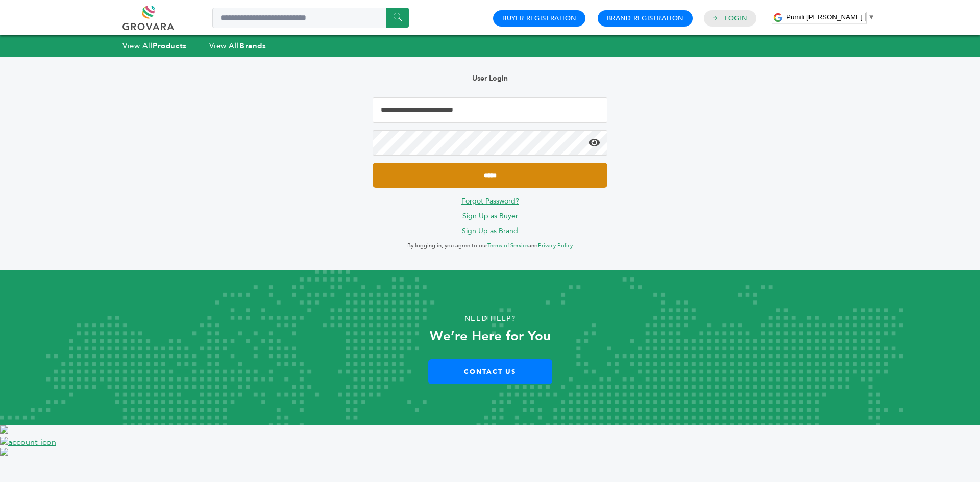 The height and width of the screenshot is (482, 980). What do you see at coordinates (736, 19) in the screenshot?
I see `a: Login` at bounding box center [736, 19].